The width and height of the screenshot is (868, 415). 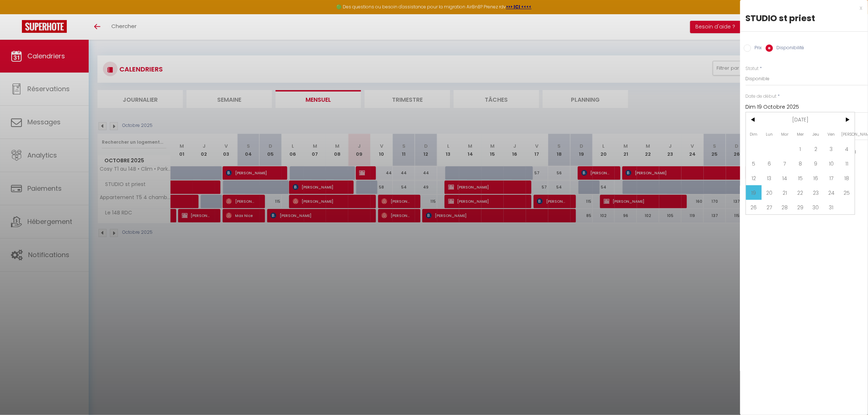 I want to click on span: 11, so click(x=847, y=164).